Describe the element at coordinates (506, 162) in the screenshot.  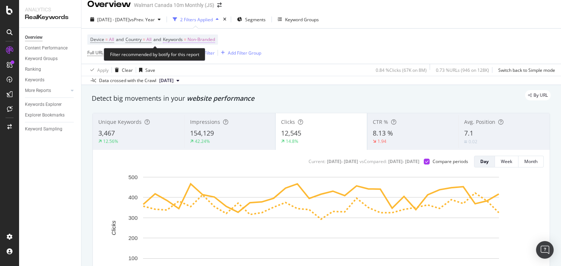
I see `button: Week` at that location.